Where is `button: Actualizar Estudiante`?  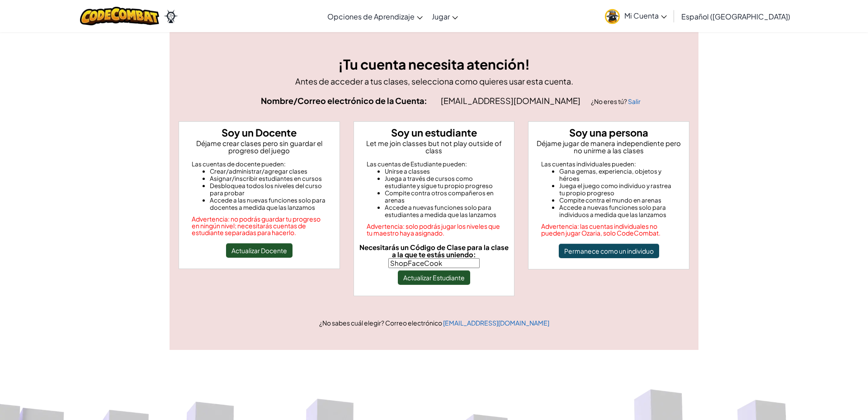 button: Actualizar Estudiante is located at coordinates (434, 277).